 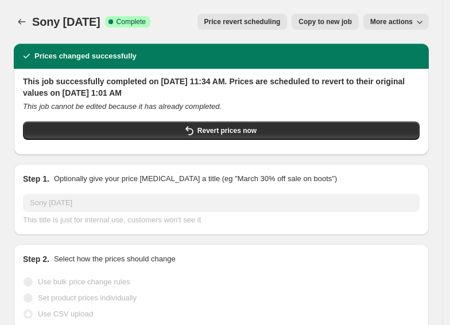 What do you see at coordinates (65, 314) in the screenshot?
I see `span: Use CSV upload` at bounding box center [65, 314].